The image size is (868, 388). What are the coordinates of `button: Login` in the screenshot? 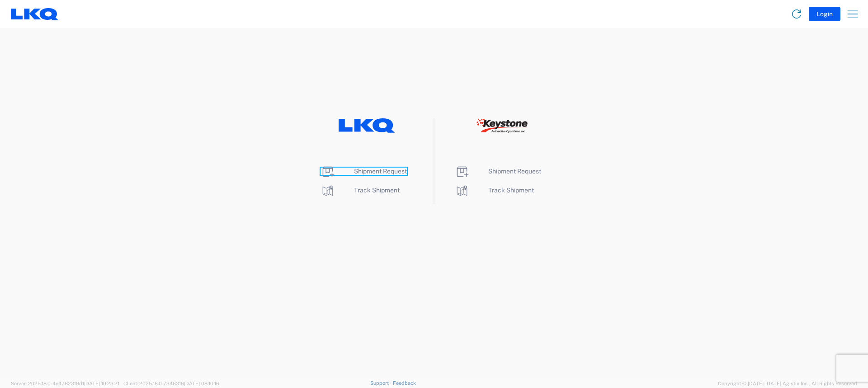 It's located at (825, 14).